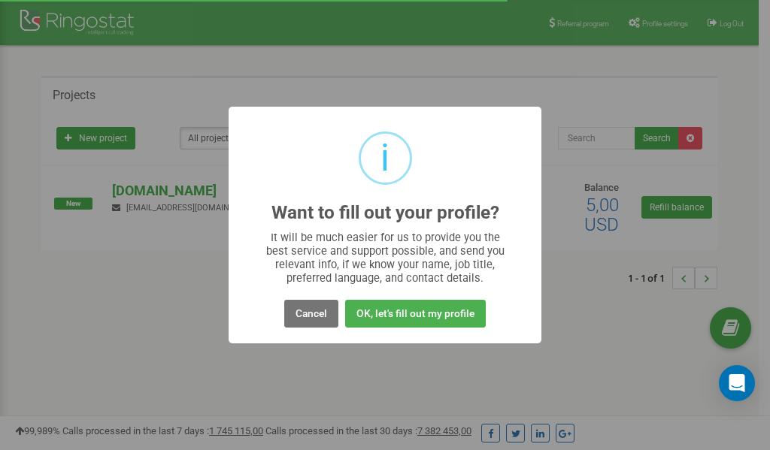  I want to click on h2: Want to fill out your profile?, so click(385, 213).